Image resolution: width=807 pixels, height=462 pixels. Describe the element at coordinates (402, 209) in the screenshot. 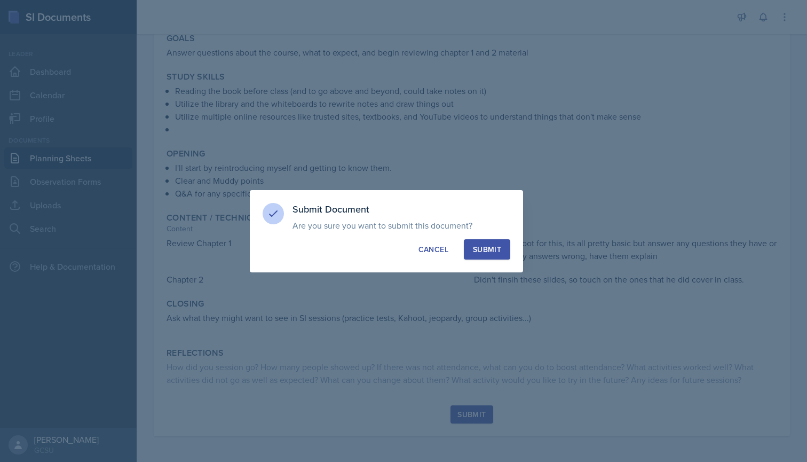

I see `h3: Submit Document` at that location.